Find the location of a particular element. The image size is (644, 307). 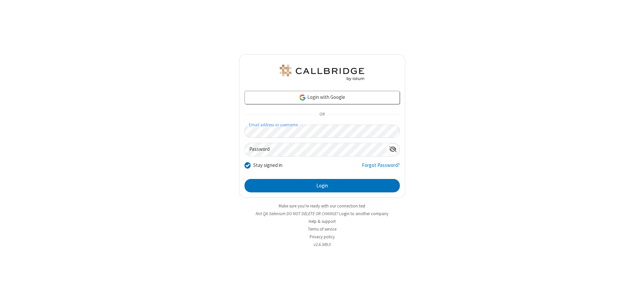

a: Privacy policy is located at coordinates (322, 237).